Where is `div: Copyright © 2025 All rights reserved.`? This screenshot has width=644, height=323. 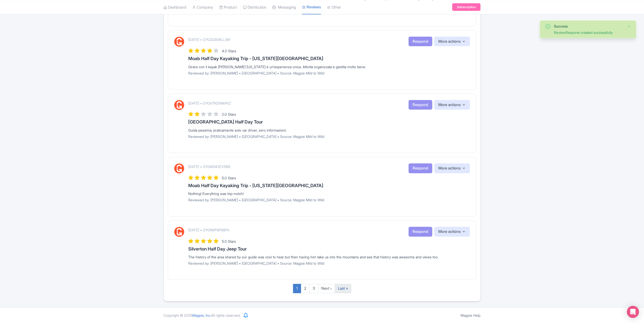 div: Copyright © 2025 All rights reserved. is located at coordinates (202, 315).